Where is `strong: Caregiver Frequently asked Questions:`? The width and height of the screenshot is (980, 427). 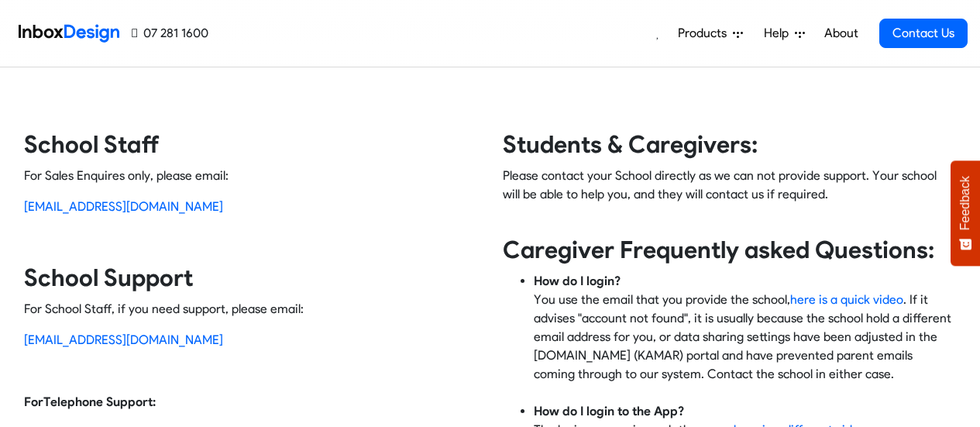
strong: Caregiver Frequently asked Questions: is located at coordinates (718, 249).